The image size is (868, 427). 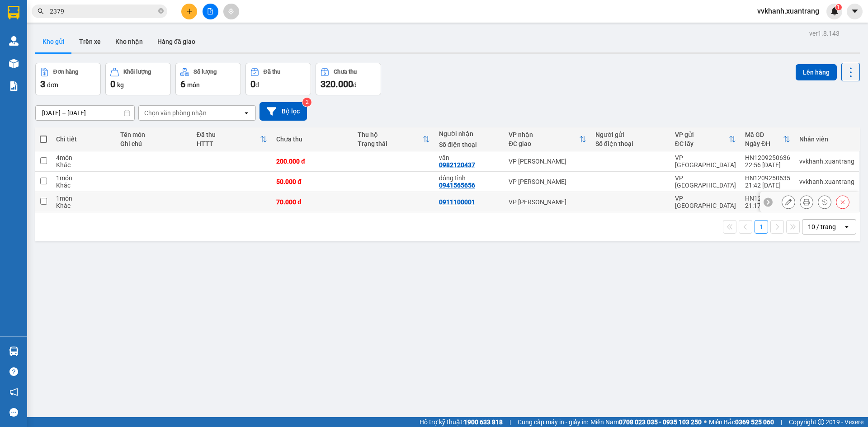 What do you see at coordinates (208, 79) in the screenshot?
I see `button: Số lượng6món` at bounding box center [208, 79].